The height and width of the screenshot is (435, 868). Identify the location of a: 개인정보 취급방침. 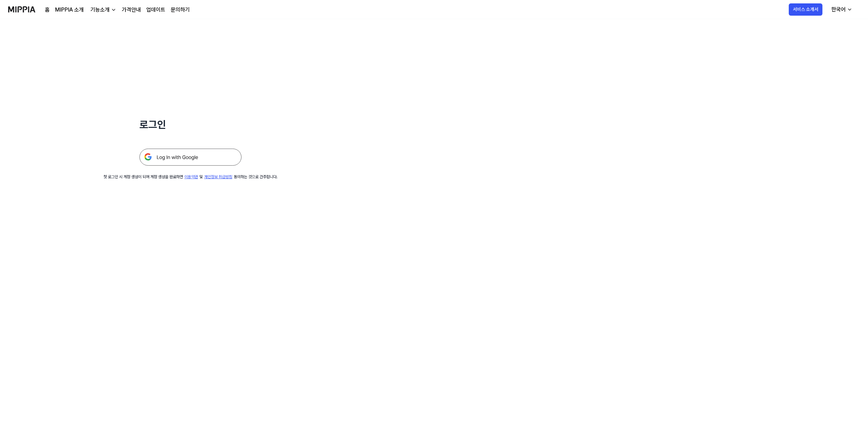
(218, 177).